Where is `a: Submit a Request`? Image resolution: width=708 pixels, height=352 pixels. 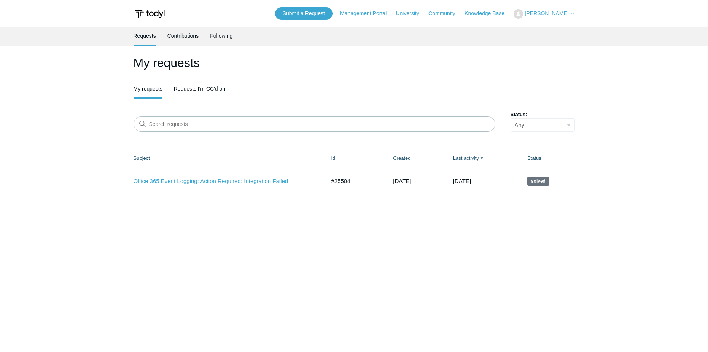 a: Submit a Request is located at coordinates (304, 13).